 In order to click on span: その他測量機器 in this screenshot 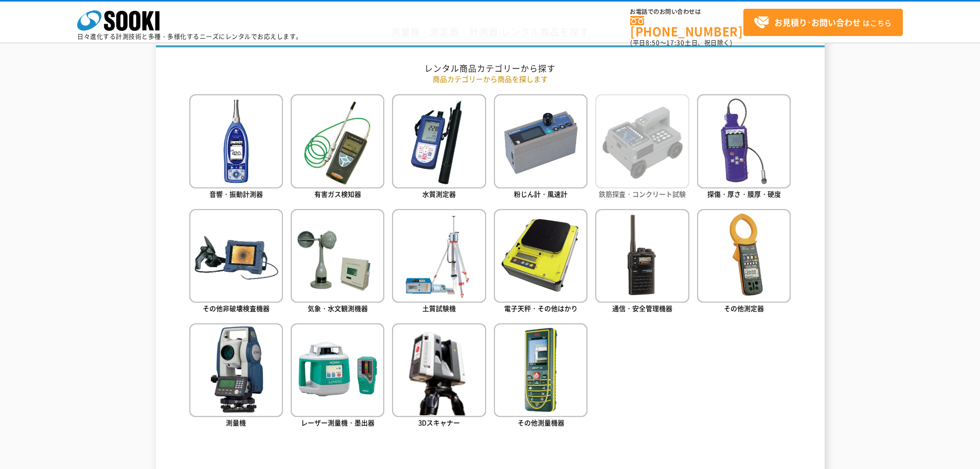, I will do `click(541, 422)`.